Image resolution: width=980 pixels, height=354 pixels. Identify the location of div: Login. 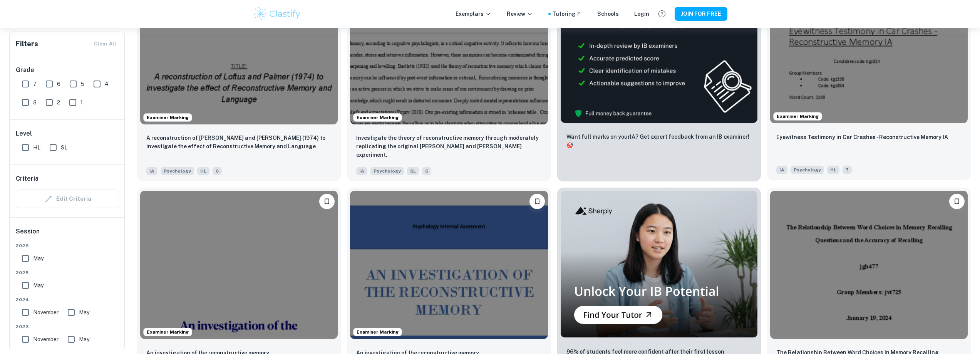
(641, 14).